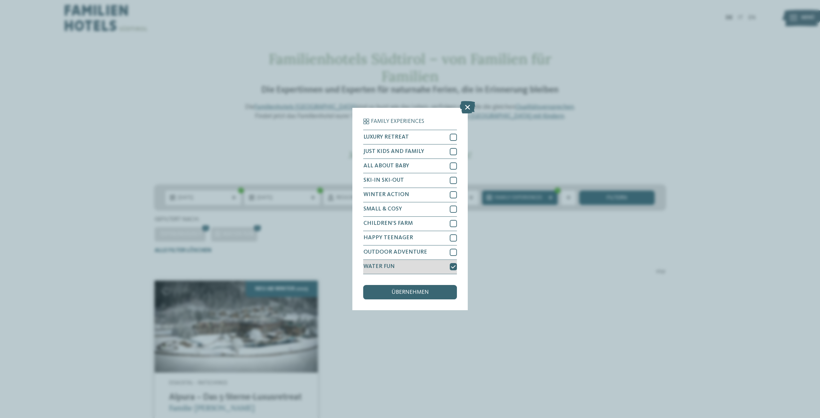 The image size is (820, 418). Describe the element at coordinates (382, 209) in the screenshot. I see `span: SMALL & COSY` at that location.